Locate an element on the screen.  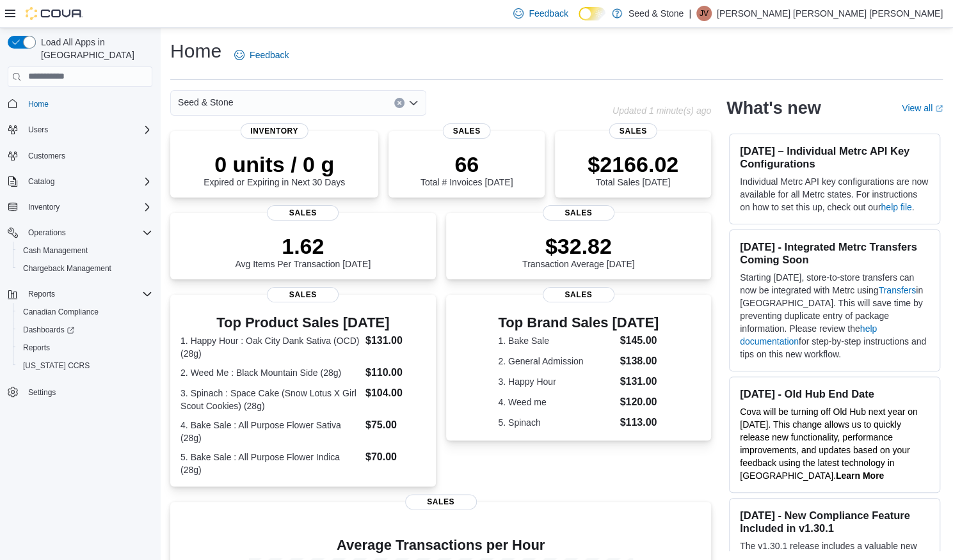
dd: $104.00 is located at coordinates (395, 393).